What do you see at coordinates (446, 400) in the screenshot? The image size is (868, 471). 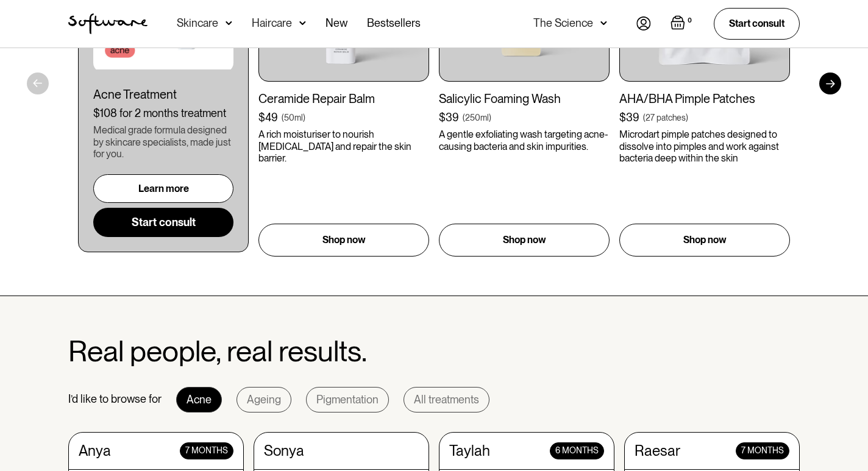 I see `div: All treatments` at bounding box center [446, 400].